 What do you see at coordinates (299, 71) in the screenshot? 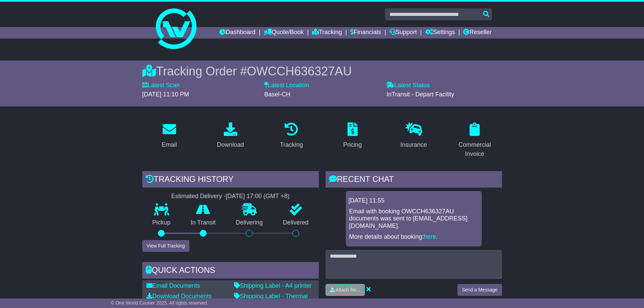
I see `span: OWCCH636327AU` at bounding box center [299, 71].